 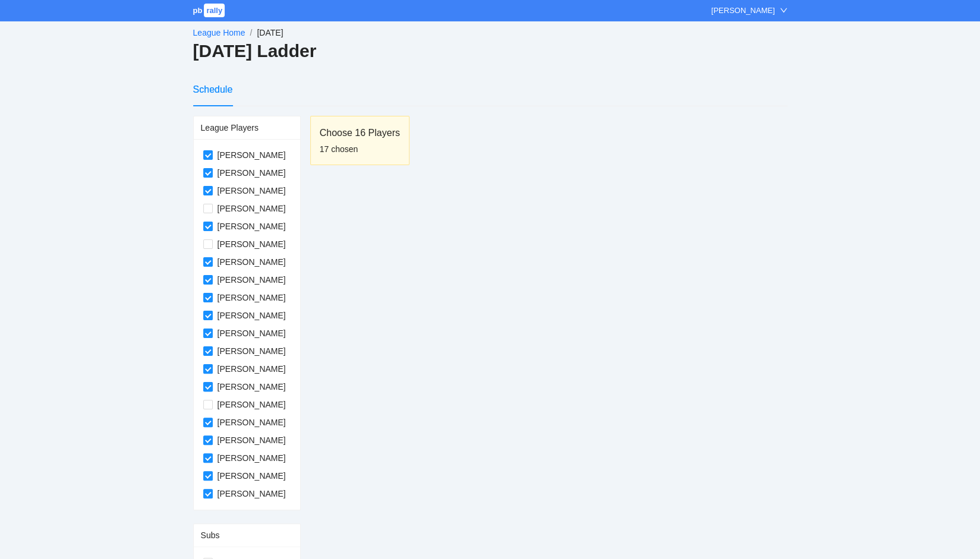 I want to click on span: rally, so click(x=214, y=10).